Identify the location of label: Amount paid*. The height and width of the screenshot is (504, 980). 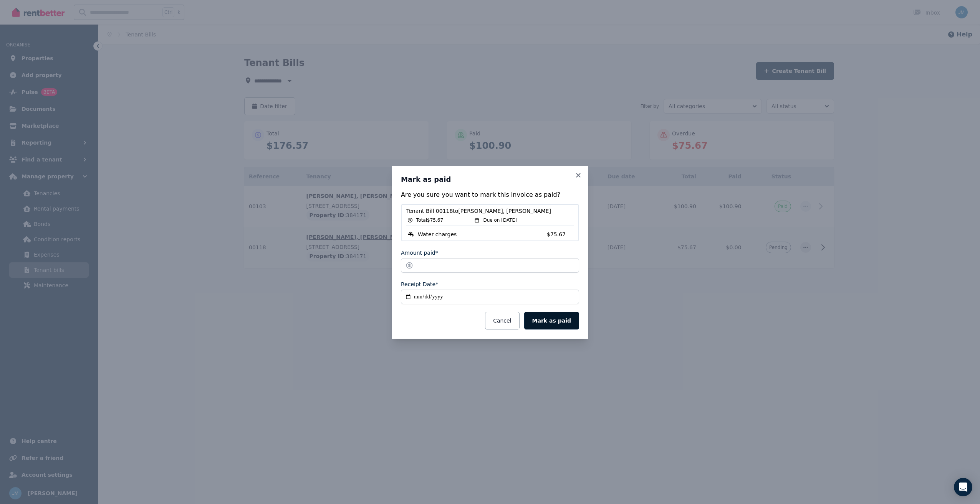
(419, 253).